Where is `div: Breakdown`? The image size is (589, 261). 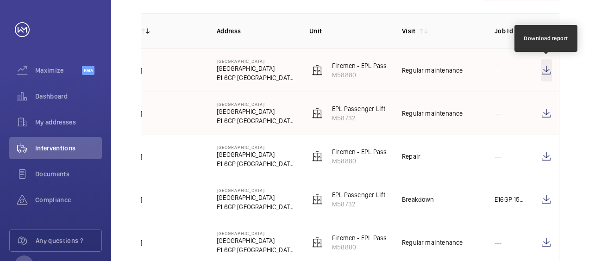
div: Breakdown is located at coordinates (418, 200).